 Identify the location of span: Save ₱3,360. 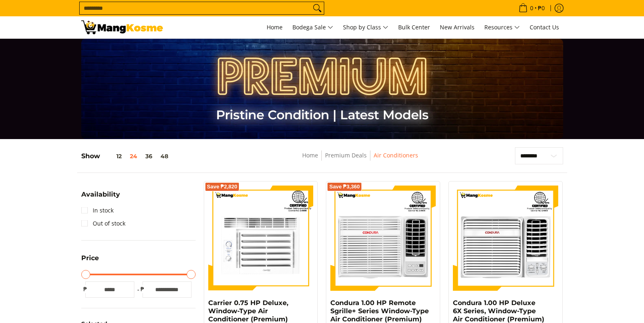
(344, 187).